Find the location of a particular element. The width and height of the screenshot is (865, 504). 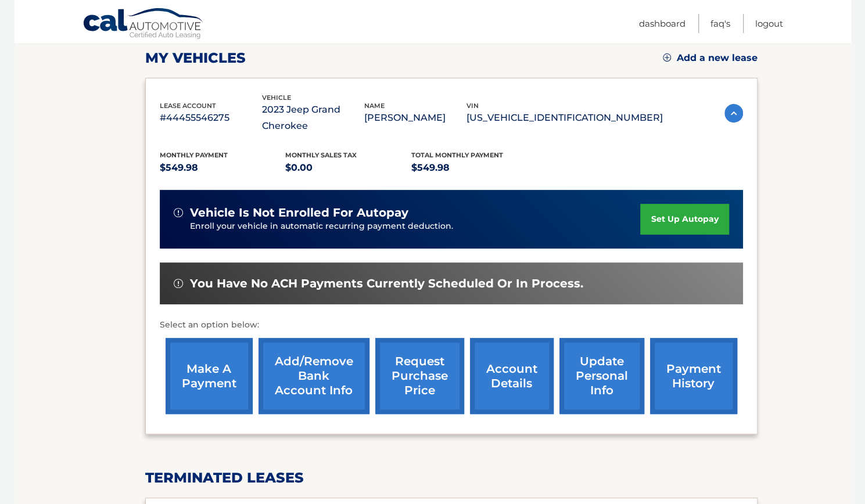

a: Dashboard is located at coordinates (662, 23).